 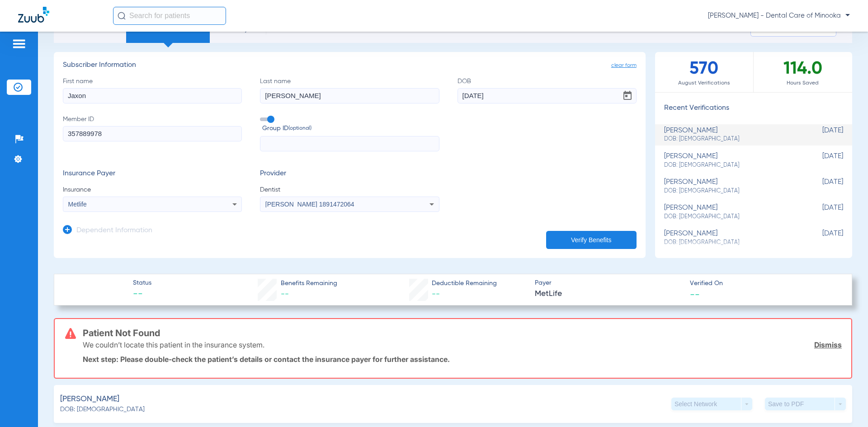 What do you see at coordinates (350, 128) in the screenshot?
I see `span: Group ID` at bounding box center [350, 128].